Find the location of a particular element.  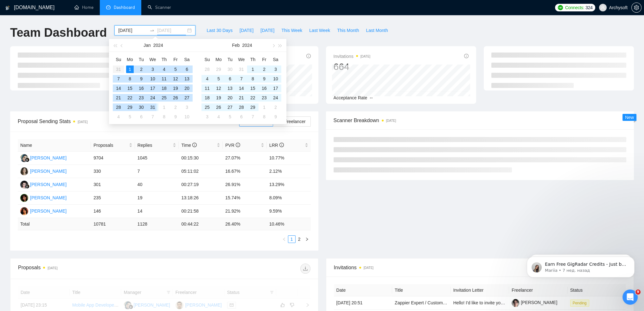

h1: Team Dashboard is located at coordinates (59, 33).